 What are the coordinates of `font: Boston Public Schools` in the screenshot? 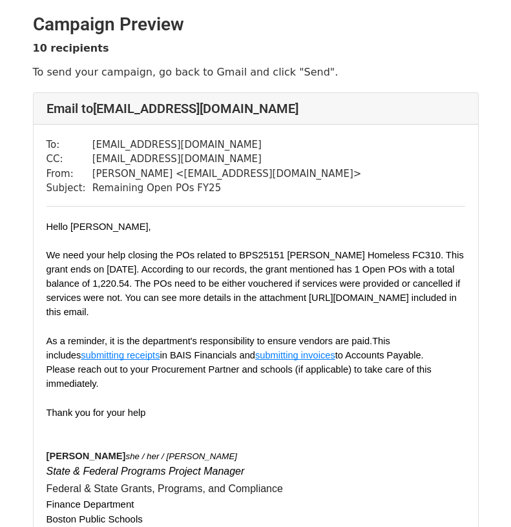 It's located at (94, 519).